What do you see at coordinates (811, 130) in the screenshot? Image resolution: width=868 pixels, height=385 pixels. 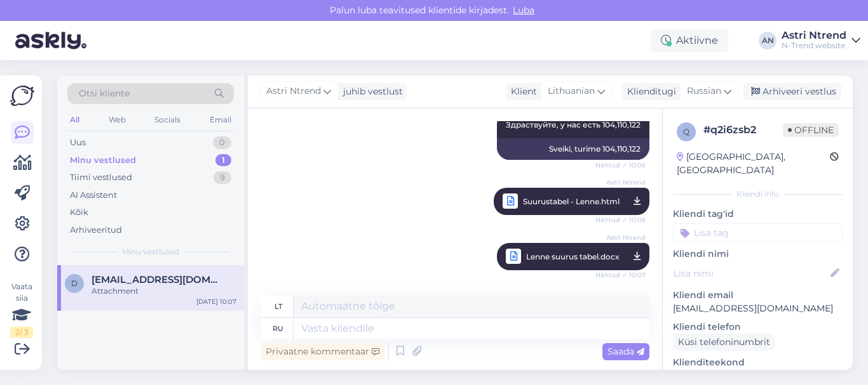 I see `span: Offline` at bounding box center [811, 130].